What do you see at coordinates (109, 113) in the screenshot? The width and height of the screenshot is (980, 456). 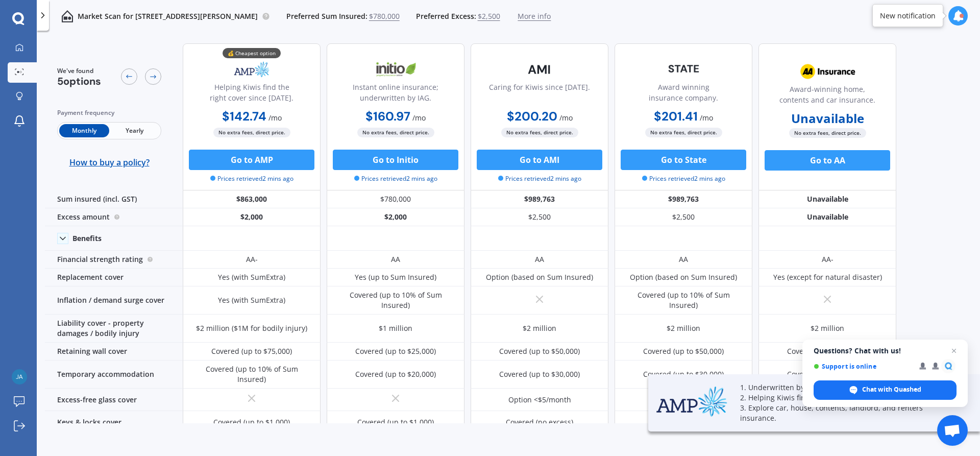 I see `div: Payment frequency` at bounding box center [109, 113].